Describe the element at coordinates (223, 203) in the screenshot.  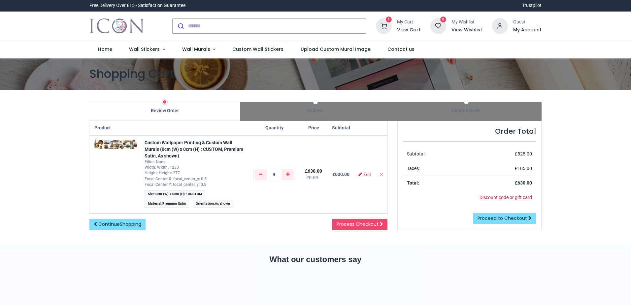
I see `span: As shown` at that location.